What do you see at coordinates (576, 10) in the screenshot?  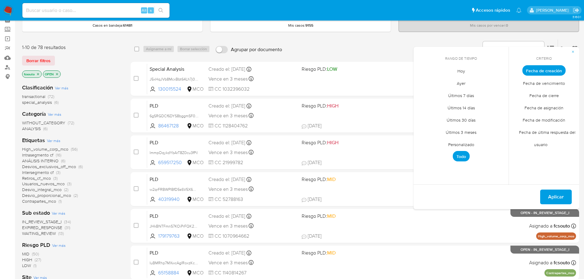 I see `a: Salir` at bounding box center [576, 10].